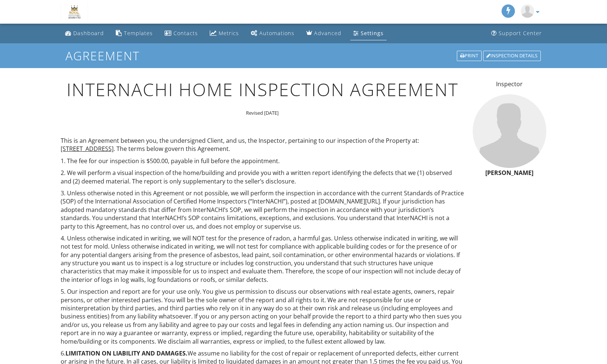  Describe the element at coordinates (127, 353) in the screenshot. I see `span: LIMITATION ON LIABILITY AND DAMAGES.` at that location.